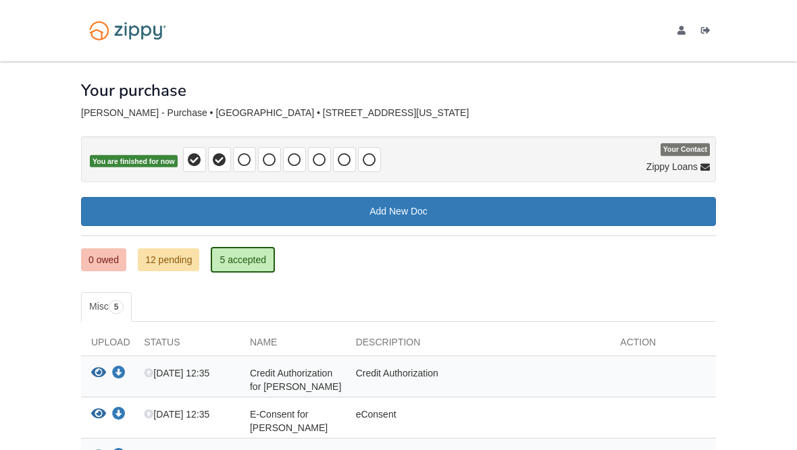 The height and width of the screenshot is (450, 797). Describe the element at coordinates (119, 415) in the screenshot. I see `a: Download E-Consent for Rachele Lambert` at that location.